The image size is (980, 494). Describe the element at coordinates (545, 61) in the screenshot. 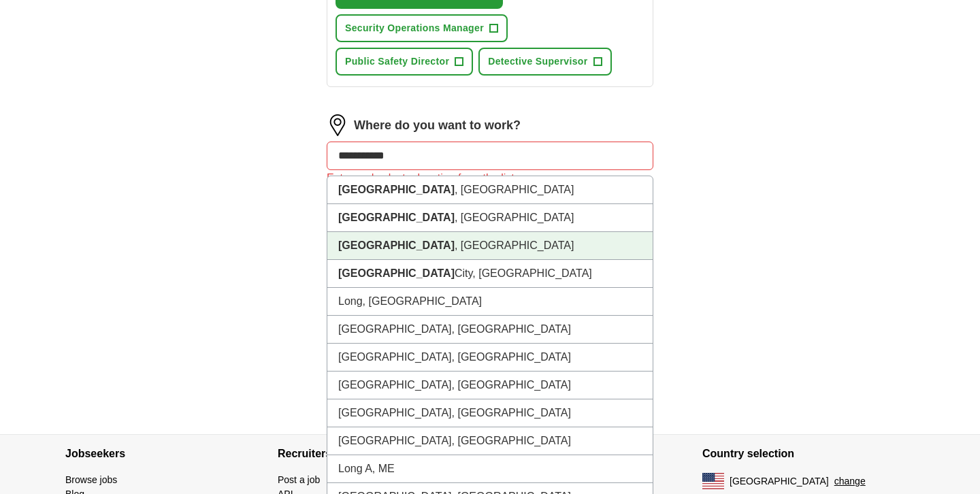

I see `button: Detective Supervisor` at that location.